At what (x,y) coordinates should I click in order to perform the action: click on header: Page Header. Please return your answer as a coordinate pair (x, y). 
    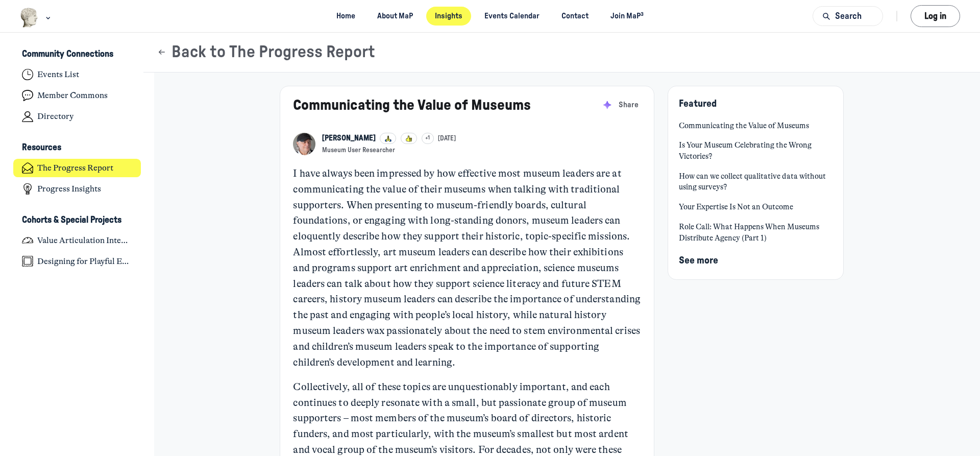
    Looking at the image, I should click on (562, 53).